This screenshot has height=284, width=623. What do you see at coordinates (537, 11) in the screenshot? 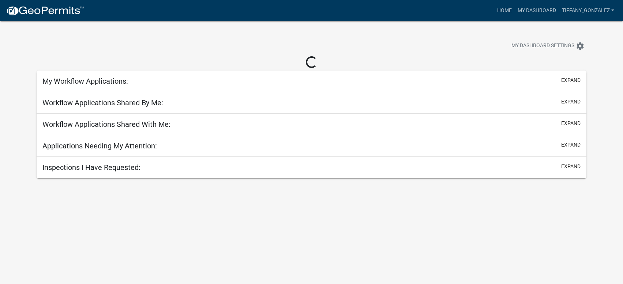
I see `a: My Dashboard` at bounding box center [537, 11].